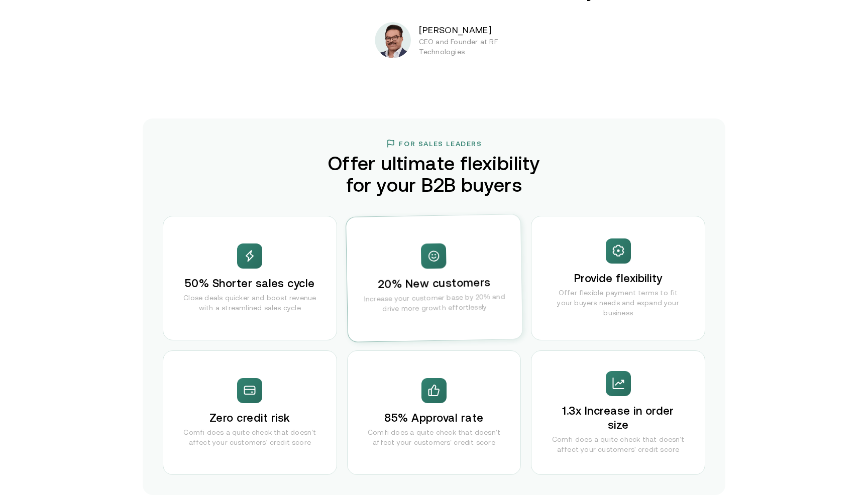  I want to click on p: Increase your customer base by 20% and drive more growth effortlessly, so click(434, 302).